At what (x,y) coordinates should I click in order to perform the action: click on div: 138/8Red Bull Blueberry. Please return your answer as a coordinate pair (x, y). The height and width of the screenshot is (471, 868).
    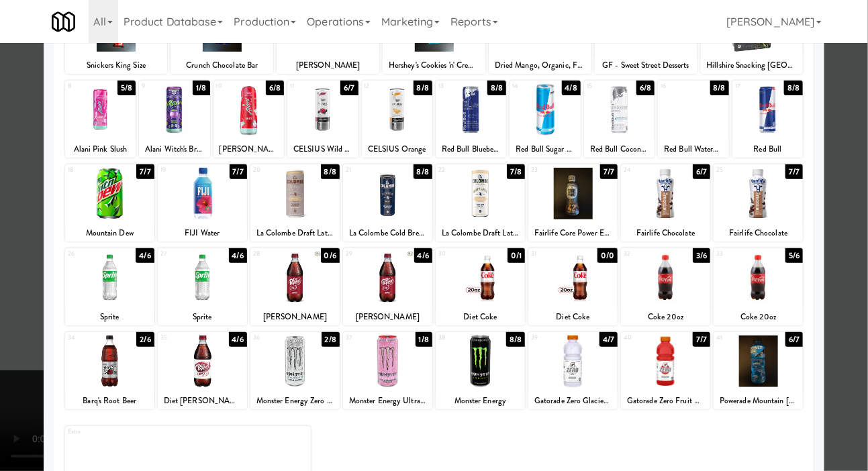
    Looking at the image, I should click on (470, 119).